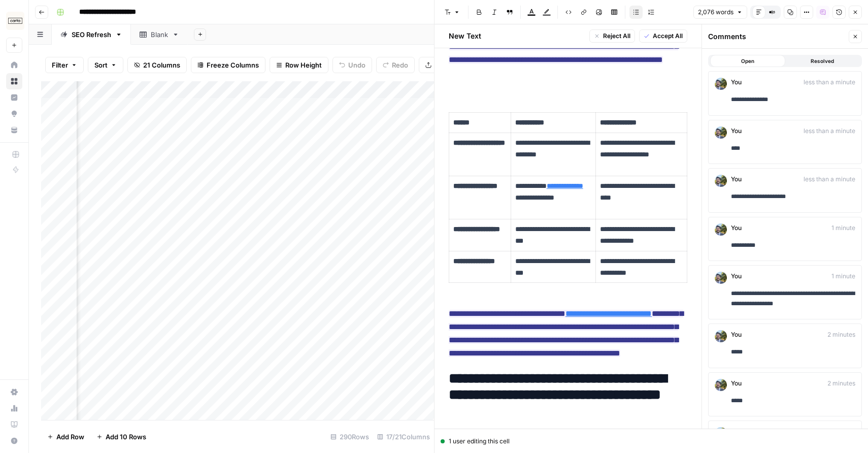 This screenshot has height=453, width=868. I want to click on button: 21 Columns, so click(157, 65).